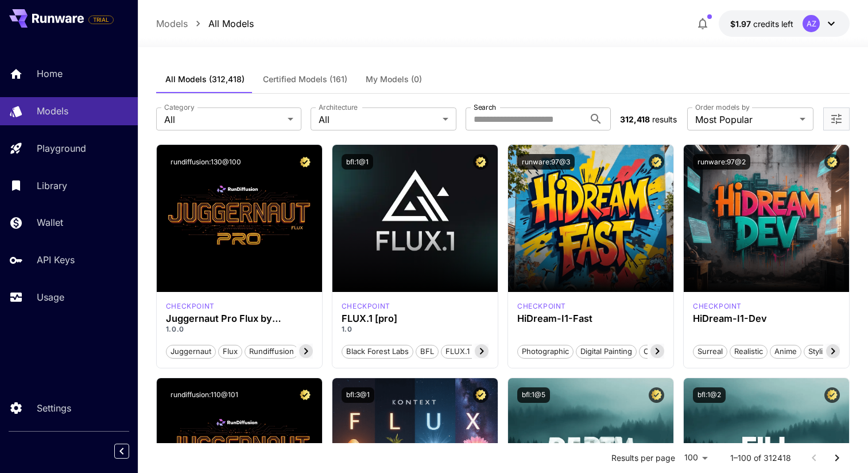 The image size is (868, 473). Describe the element at coordinates (179, 107) in the screenshot. I see `label: Category` at that location.